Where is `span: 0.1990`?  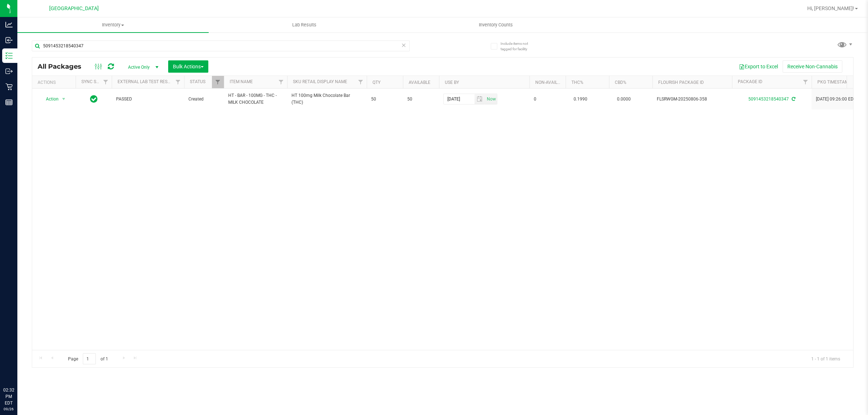 span: 0.1990 is located at coordinates (580, 99).